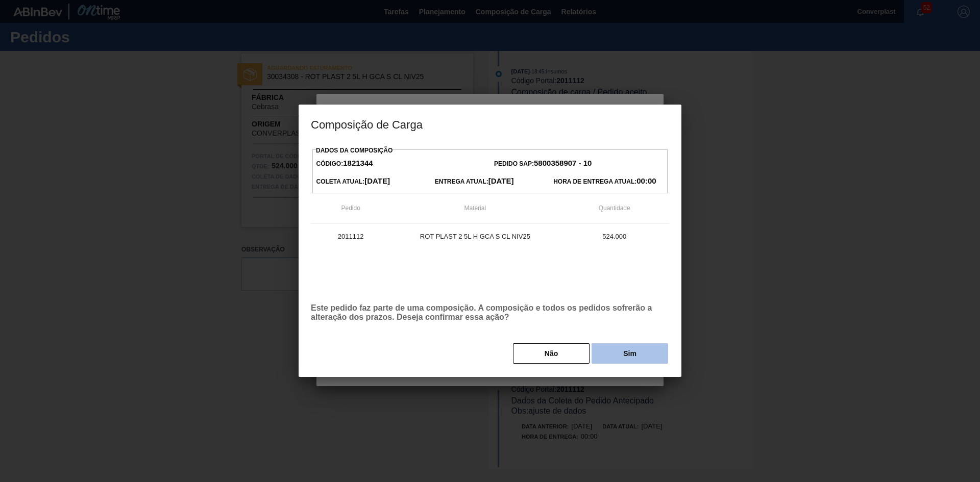 The image size is (980, 482). What do you see at coordinates (354, 151) in the screenshot?
I see `font: Dados da Composição` at bounding box center [354, 151].